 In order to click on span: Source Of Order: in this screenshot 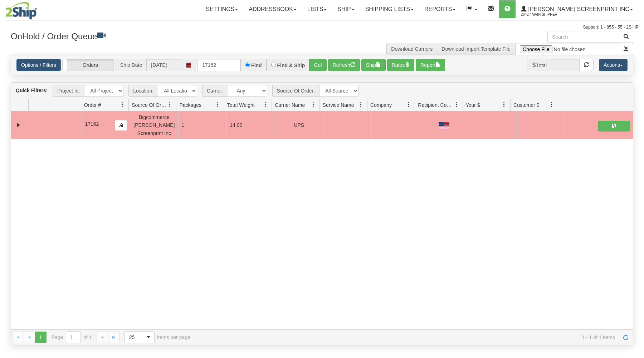, I will do `click(296, 90)`.